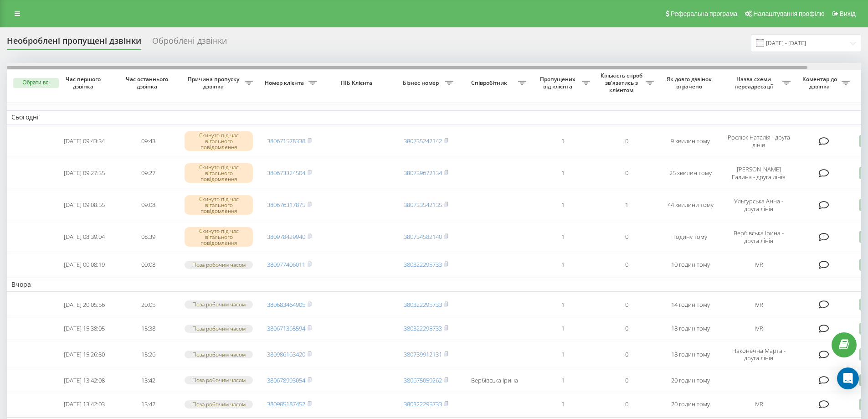  Describe the element at coordinates (148, 328) in the screenshot. I see `td: 15:38` at that location.